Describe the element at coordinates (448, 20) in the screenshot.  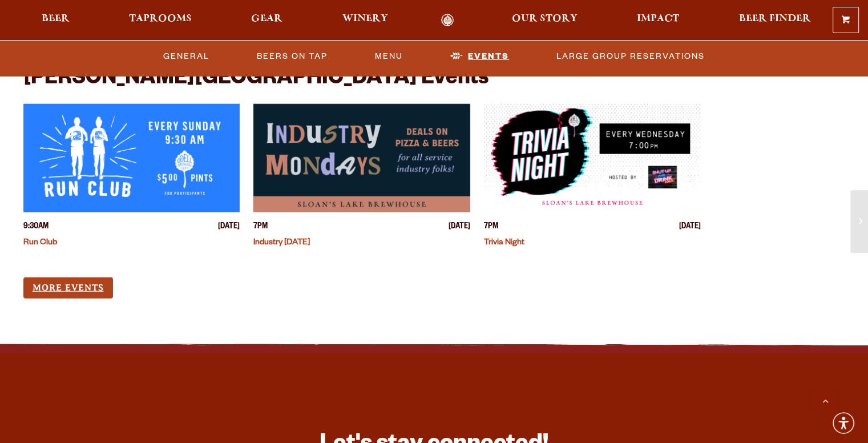
I see `a: Odell Home` at that location.